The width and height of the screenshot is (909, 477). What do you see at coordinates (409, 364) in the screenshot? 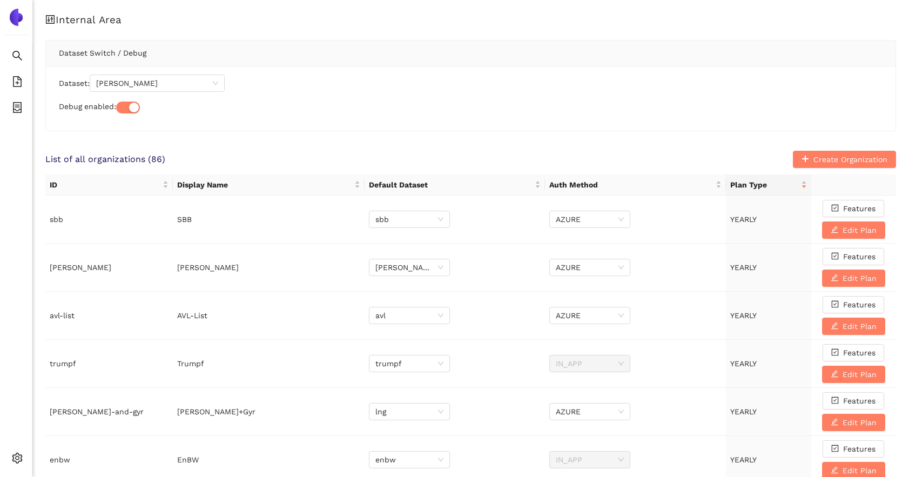
I see `span: trumpf` at bounding box center [409, 364].